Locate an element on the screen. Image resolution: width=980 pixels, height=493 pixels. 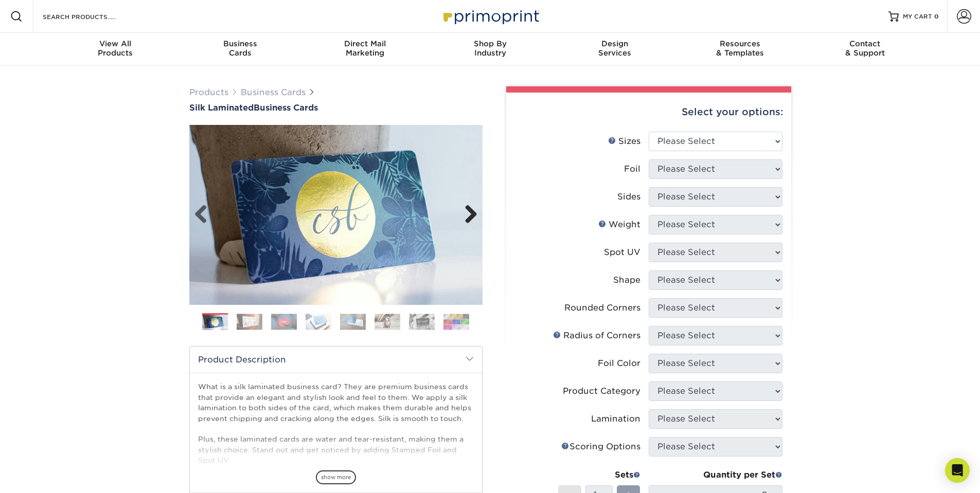
a: Shop ByIndustry is located at coordinates (490, 50).